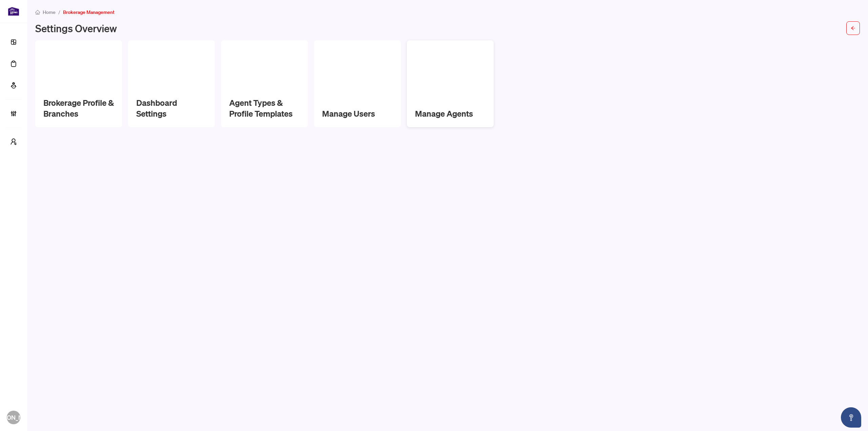  Describe the element at coordinates (89, 12) in the screenshot. I see `span: Brokerage Management` at that location.